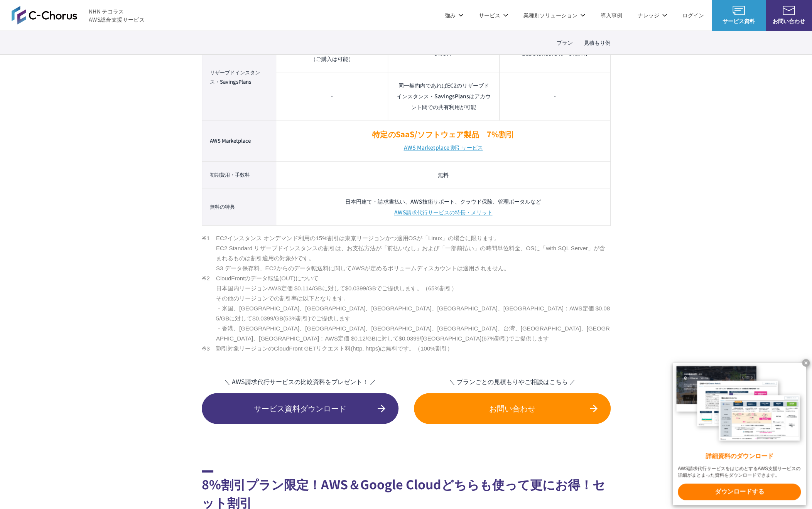  I want to click on x-t: AWS請求代行サービスをはじめとするAWS支援サービスの詳細がまとまった資料をダウンロードできます。, so click(739, 472).